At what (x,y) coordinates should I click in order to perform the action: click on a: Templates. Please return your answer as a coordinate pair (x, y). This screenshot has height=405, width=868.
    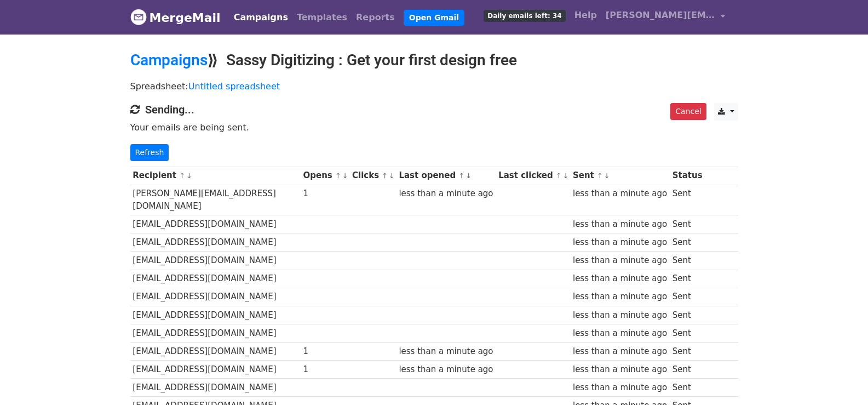
    Looking at the image, I should click on (322, 18).